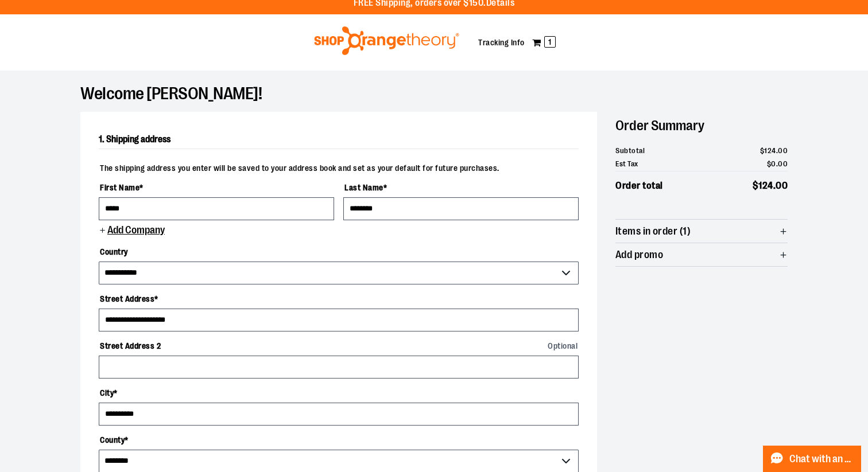 This screenshot has height=472, width=868. Describe the element at coordinates (813, 459) in the screenshot. I see `button: Chat with an Expert` at that location.